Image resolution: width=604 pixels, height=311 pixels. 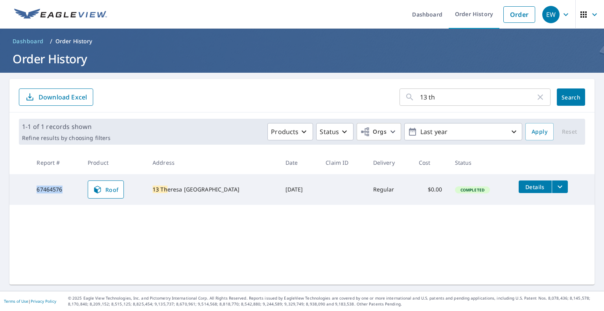 What do you see at coordinates (390, 162) in the screenshot?
I see `th: Delivery` at bounding box center [390, 162].